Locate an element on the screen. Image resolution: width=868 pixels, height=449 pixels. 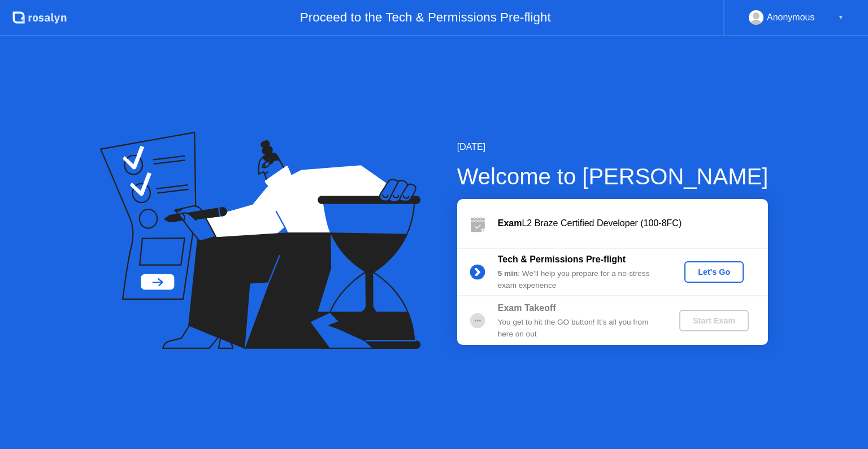
div: Anonymous is located at coordinates (790, 18).